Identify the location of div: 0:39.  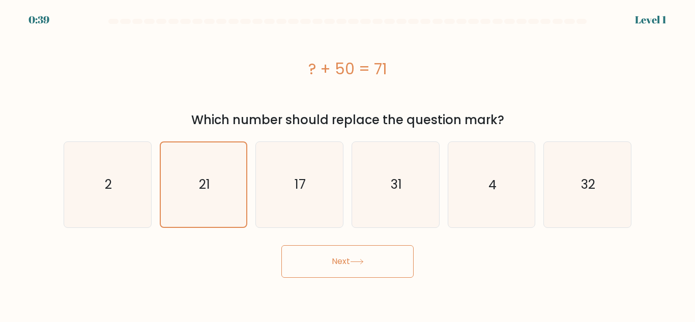
(39, 20).